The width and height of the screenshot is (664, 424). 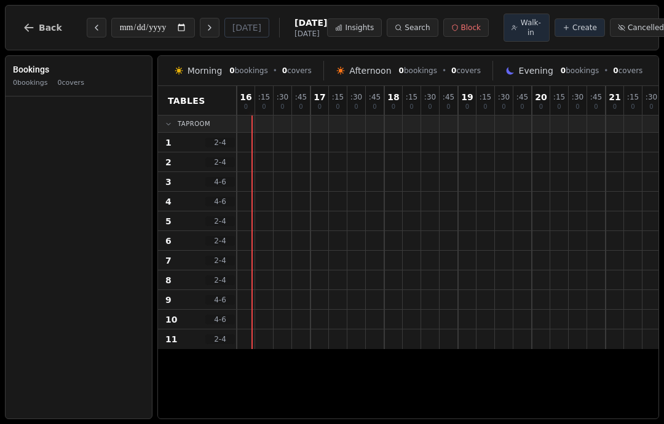 What do you see at coordinates (168, 202) in the screenshot?
I see `span: 4` at bounding box center [168, 202].